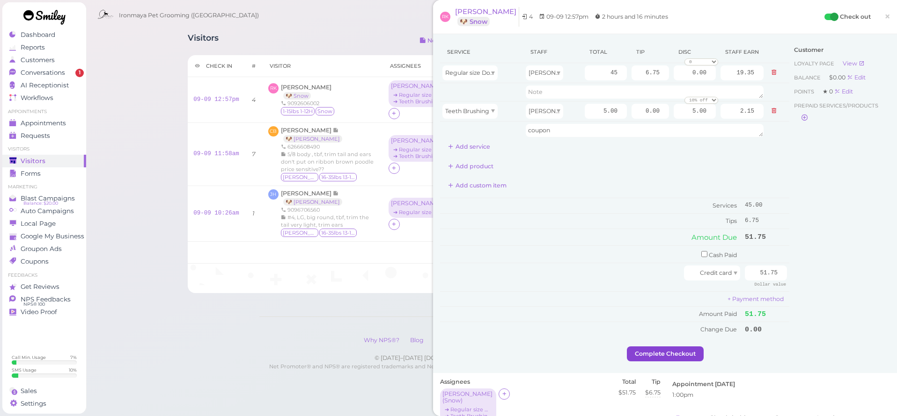 This screenshot has width=897, height=416. I want to click on button: Add service, so click(469, 147).